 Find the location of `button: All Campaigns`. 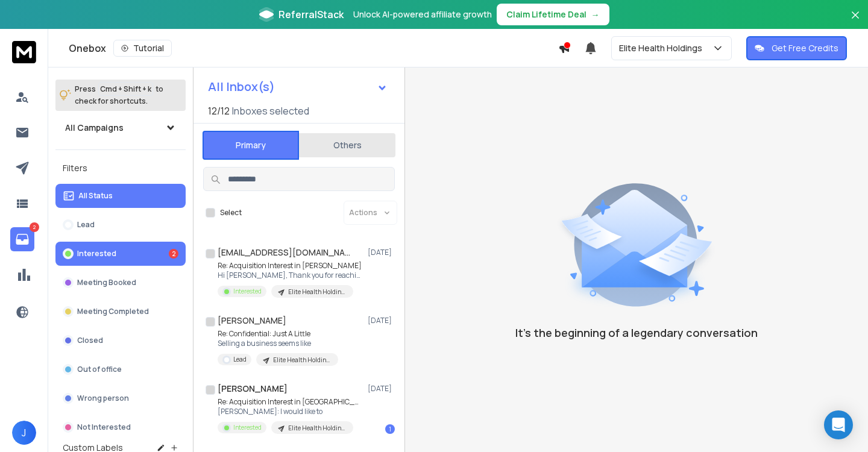

button: All Campaigns is located at coordinates (120, 128).